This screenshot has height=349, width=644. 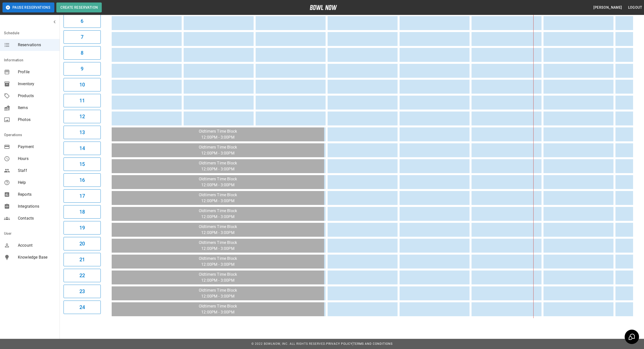 What do you see at coordinates (373, 343) in the screenshot?
I see `a: Terms and Conditions` at bounding box center [373, 343].